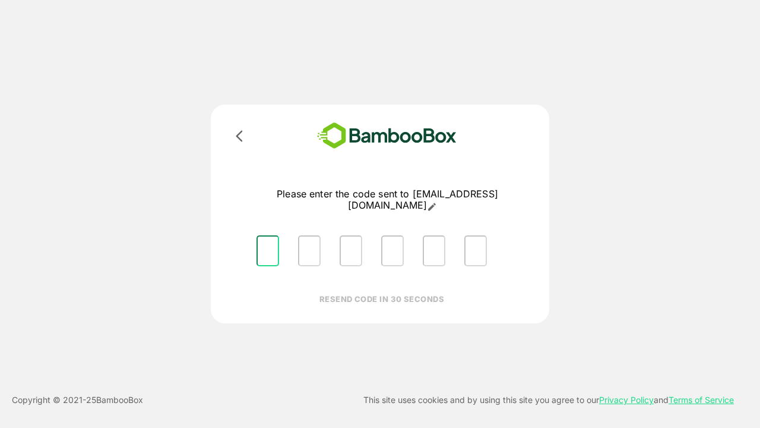 The height and width of the screenshot is (428, 760). I want to click on input: Please enter OTP character 1, so click(268, 251).